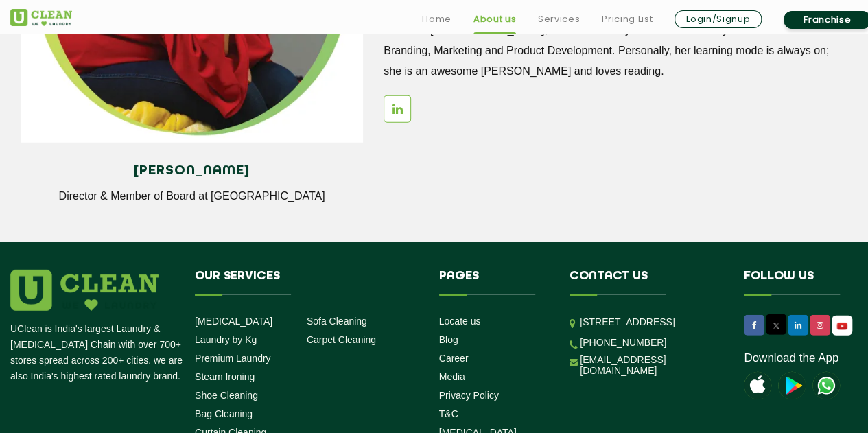 This screenshot has width=868, height=433. I want to click on a: Sofa Cleaning, so click(337, 321).